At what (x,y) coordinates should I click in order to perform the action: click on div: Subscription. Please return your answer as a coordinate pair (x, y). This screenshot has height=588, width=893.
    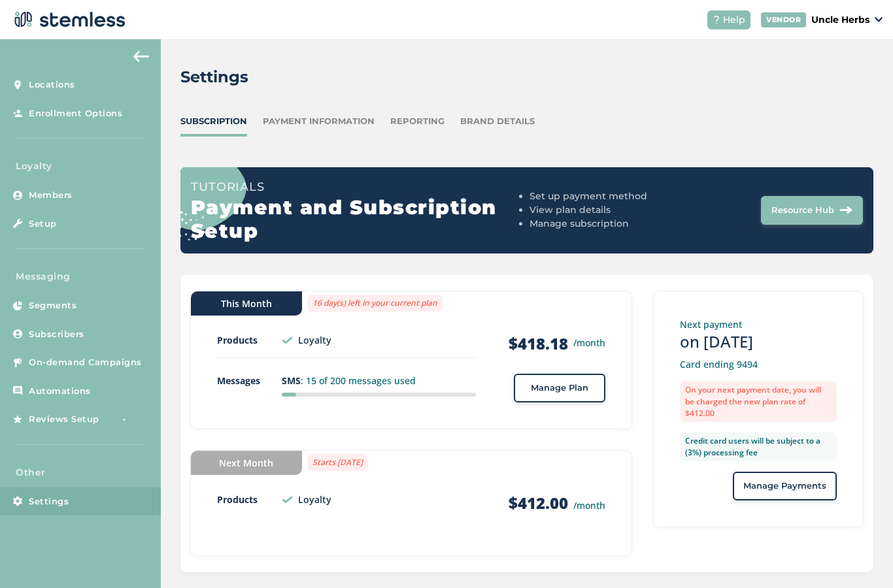
    Looking at the image, I should click on (214, 122).